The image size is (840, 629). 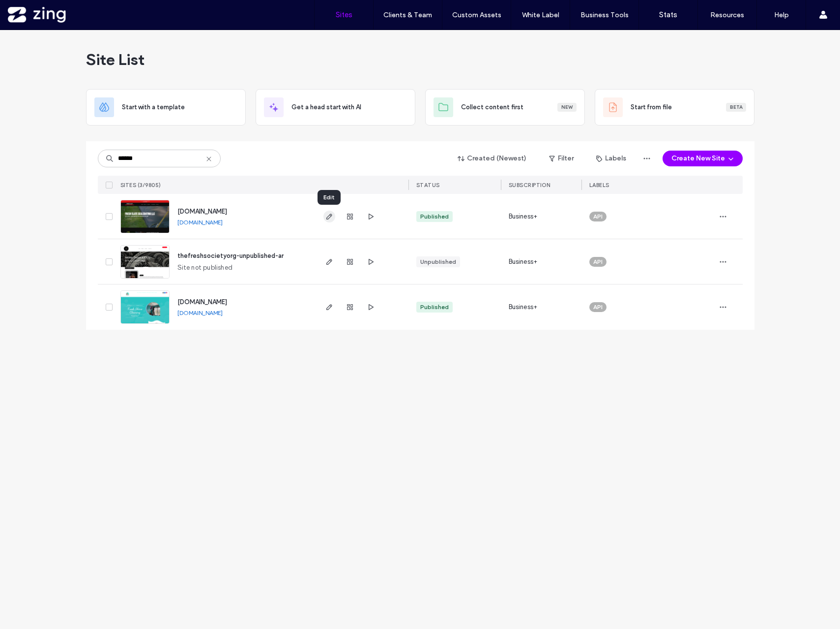 I want to click on button: Filter, so click(x=561, y=159).